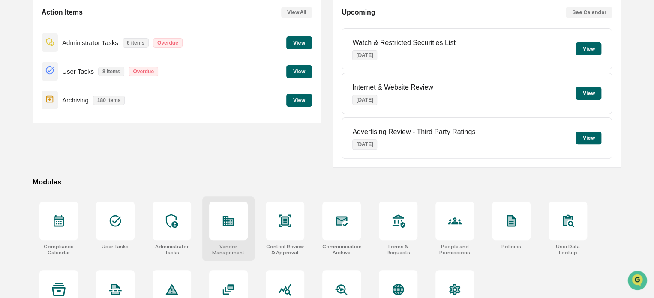  Describe the element at coordinates (568, 250) in the screenshot. I see `div: User Data Lookup` at that location.